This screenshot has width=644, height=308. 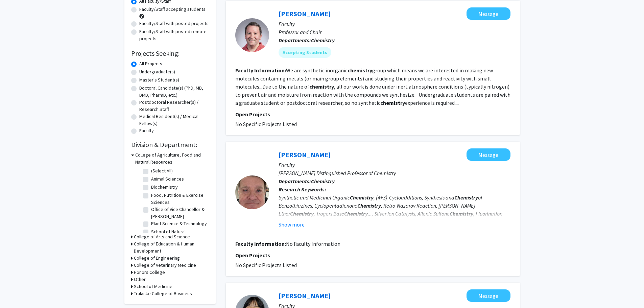 I want to click on label: Food, Nutrition & Exercise Sciences, so click(x=179, y=199).